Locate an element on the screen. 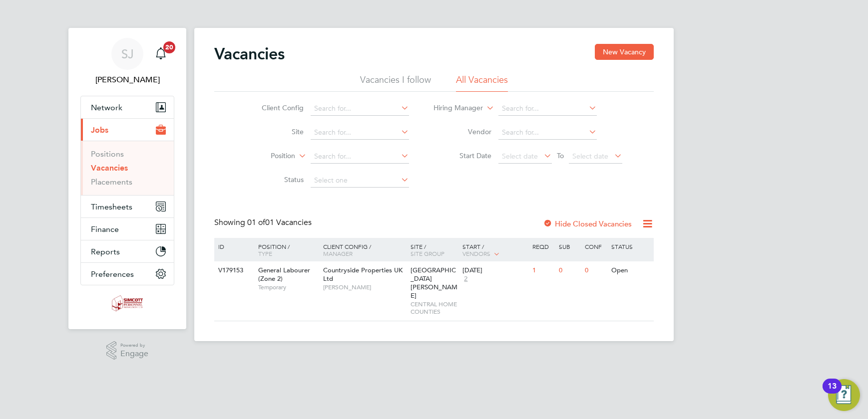  div: Start / is located at coordinates (495, 250).